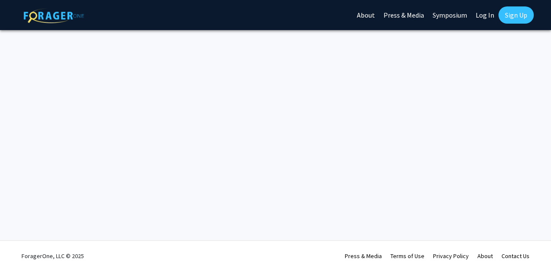 The image size is (551, 271). Describe the element at coordinates (54, 15) in the screenshot. I see `img: ForagerOne Logo` at that location.